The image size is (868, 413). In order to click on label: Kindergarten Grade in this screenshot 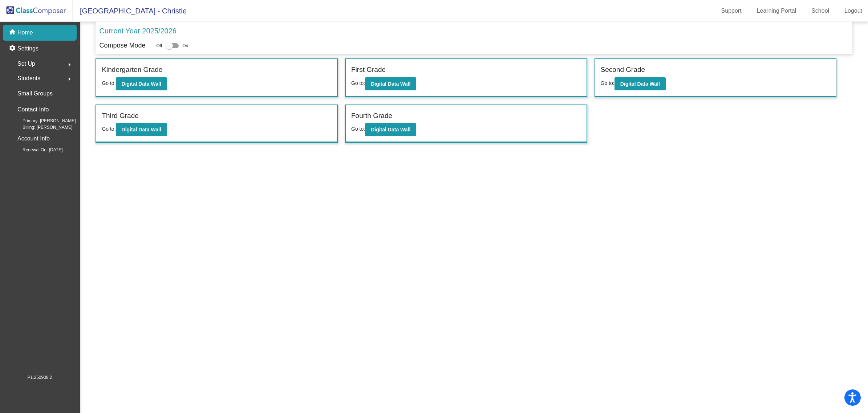, I will do `click(132, 70)`.